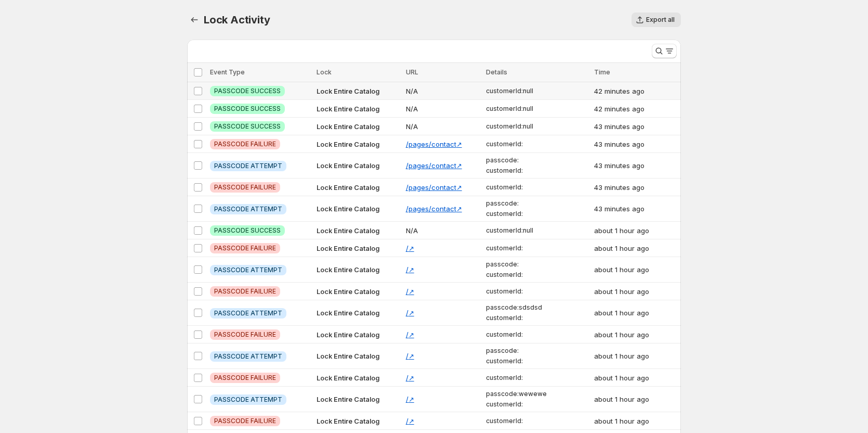  What do you see at coordinates (601, 72) in the screenshot?
I see `span: Time` at bounding box center [601, 72].